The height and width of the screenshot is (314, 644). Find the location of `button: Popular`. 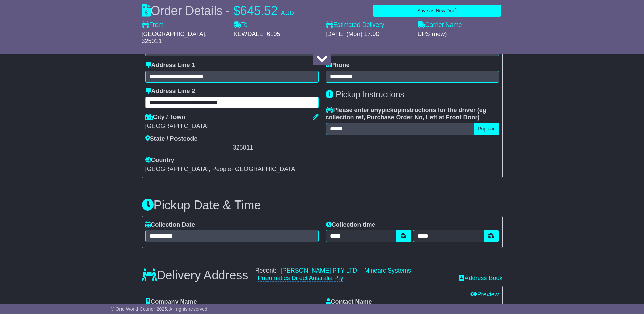

button: Popular is located at coordinates (486, 129).